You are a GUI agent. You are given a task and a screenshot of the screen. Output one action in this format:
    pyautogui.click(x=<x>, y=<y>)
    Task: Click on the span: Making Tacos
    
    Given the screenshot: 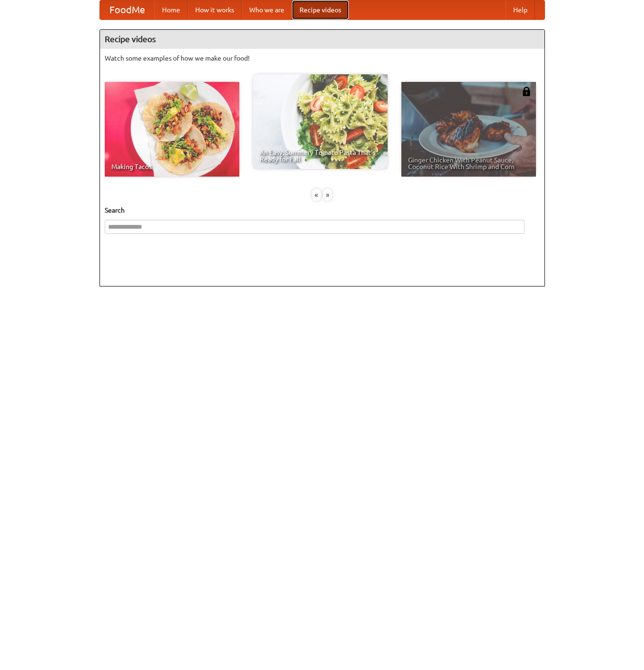 What is the action you would take?
    pyautogui.click(x=172, y=166)
    